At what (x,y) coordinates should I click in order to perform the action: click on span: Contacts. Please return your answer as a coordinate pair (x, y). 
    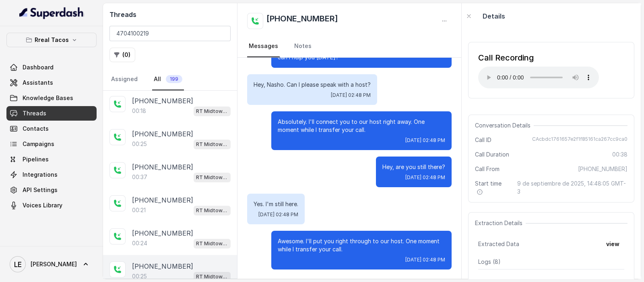
    Looking at the image, I should click on (36, 129).